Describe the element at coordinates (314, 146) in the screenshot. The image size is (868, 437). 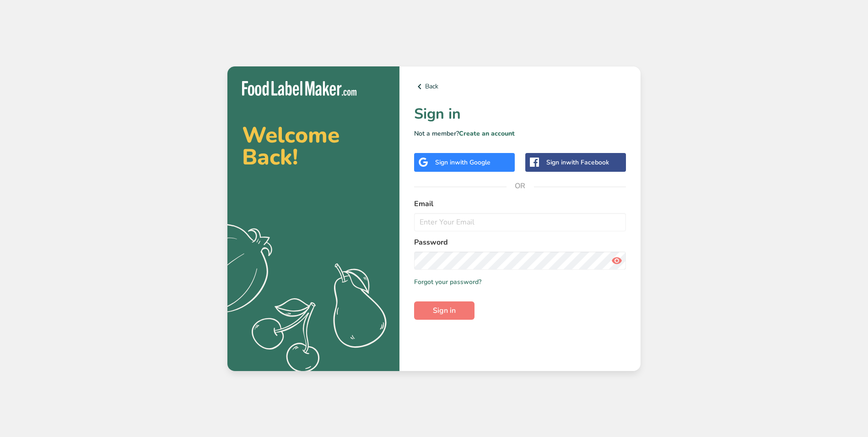
I see `h2: Welcome Back!` at that location.